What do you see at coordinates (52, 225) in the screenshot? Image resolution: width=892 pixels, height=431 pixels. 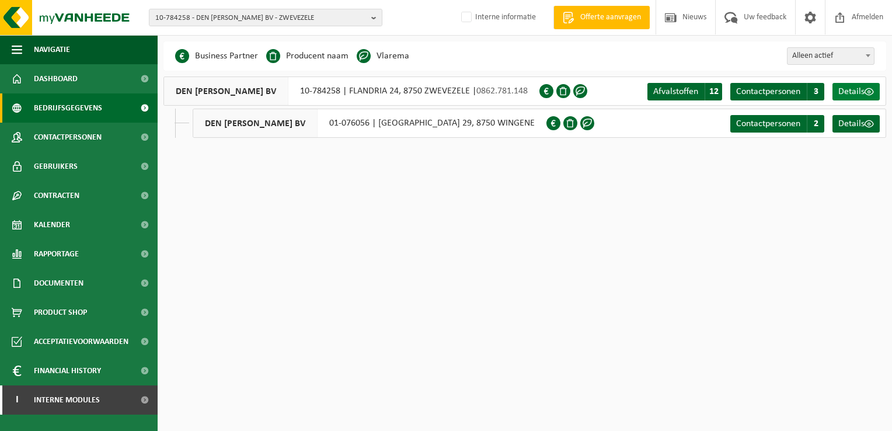 I see `span: Kalender` at bounding box center [52, 225].